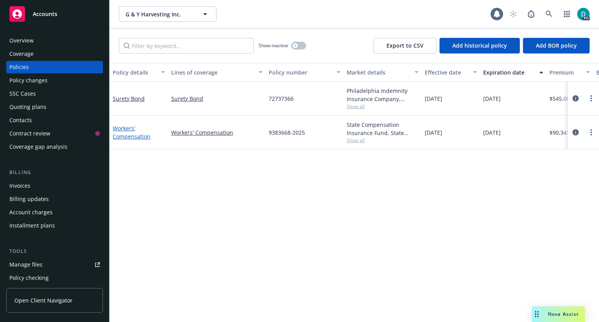  What do you see at coordinates (537, 314) in the screenshot?
I see `div: Drag to move` at bounding box center [537, 314].